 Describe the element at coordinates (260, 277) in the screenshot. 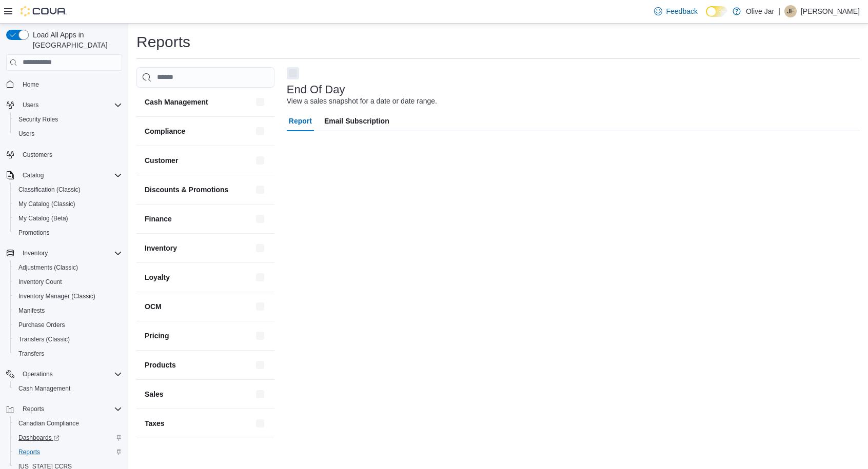

I see `button: Loyalty` at that location.